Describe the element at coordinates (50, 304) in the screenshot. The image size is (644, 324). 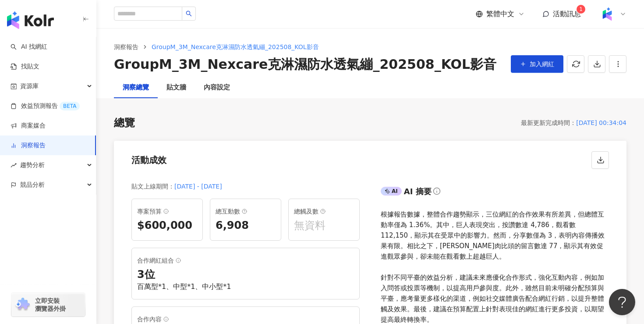
I see `span: 立即安裝 瀏覽器外掛` at that location.